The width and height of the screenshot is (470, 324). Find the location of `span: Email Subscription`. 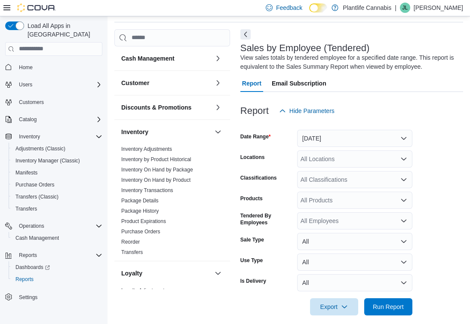

span: Email Subscription is located at coordinates (299, 83).